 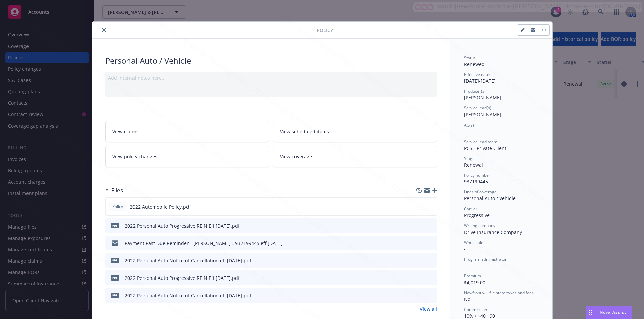 What do you see at coordinates (493, 232) in the screenshot?
I see `span: Drive Insurance Company` at bounding box center [493, 232].